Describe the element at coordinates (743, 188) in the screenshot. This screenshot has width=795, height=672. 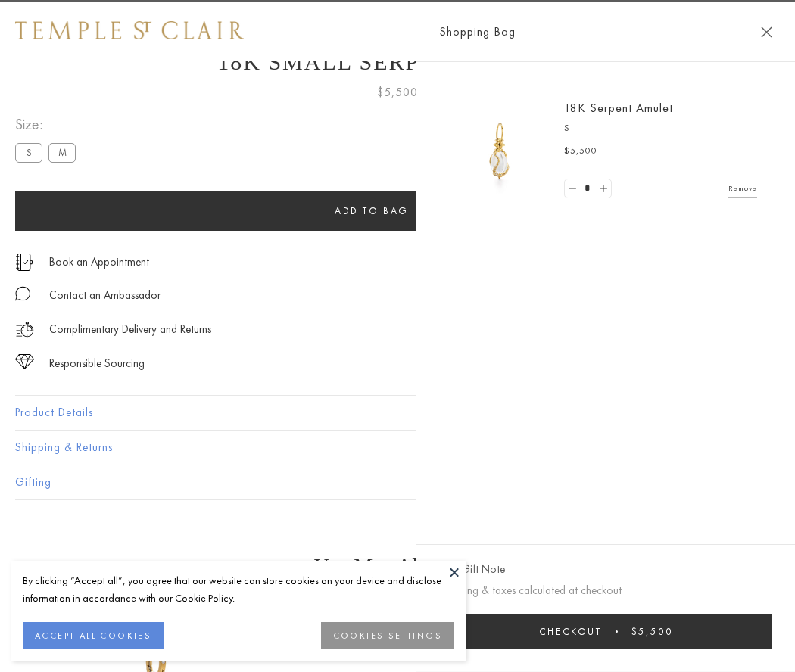
I see `a: Remove` at that location.